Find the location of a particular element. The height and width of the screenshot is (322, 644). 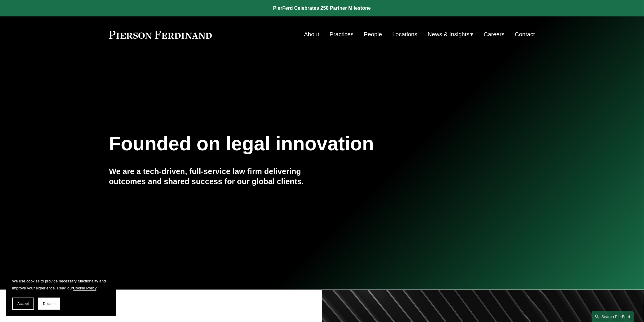

a: Careers is located at coordinates (495, 35).